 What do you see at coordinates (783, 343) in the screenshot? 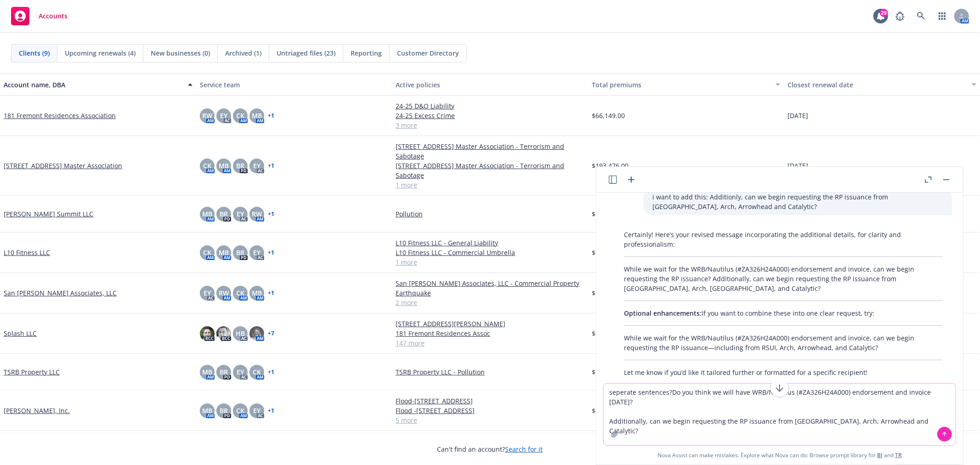
I see `p: While we wait for the WRB/Nautilus (#ZA326H24A000) endorsement and invoice, can we begin requesti...` at bounding box center [783, 343].